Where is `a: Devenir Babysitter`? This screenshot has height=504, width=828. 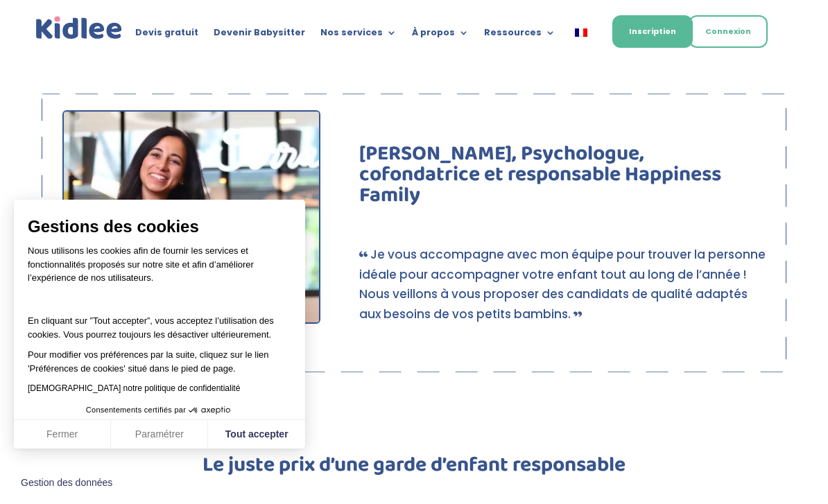
a: Devenir Babysitter is located at coordinates (259, 35).